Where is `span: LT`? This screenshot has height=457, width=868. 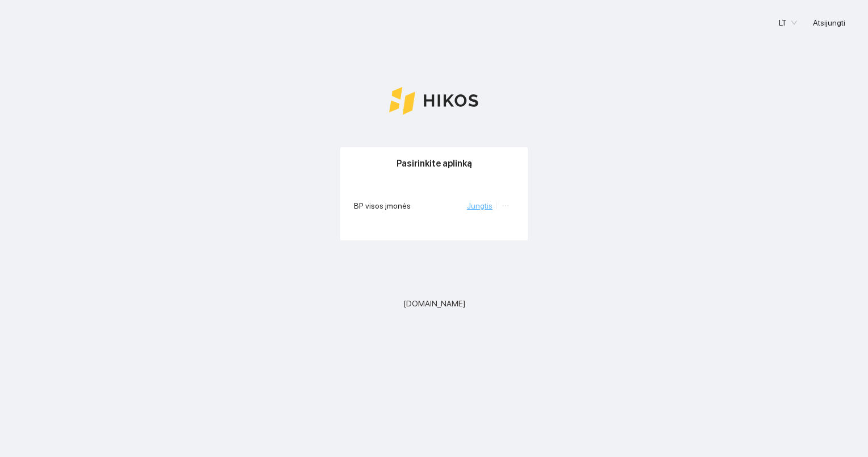 span: LT is located at coordinates (788, 23).